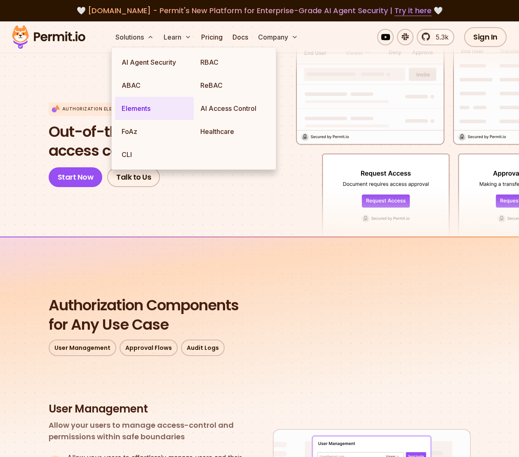 This screenshot has height=457, width=519. Describe the element at coordinates (233, 85) in the screenshot. I see `a: ReBAC` at that location.